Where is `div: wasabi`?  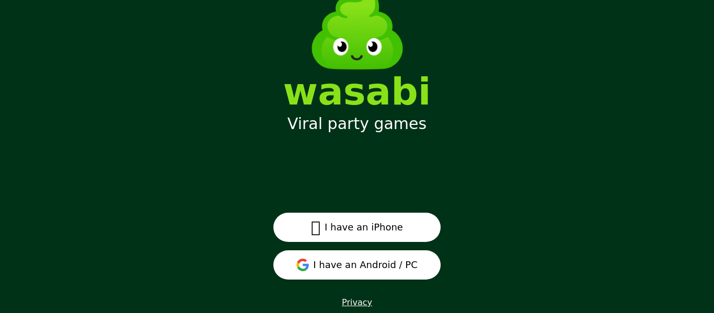
div: wasabi is located at coordinates (357, 91).